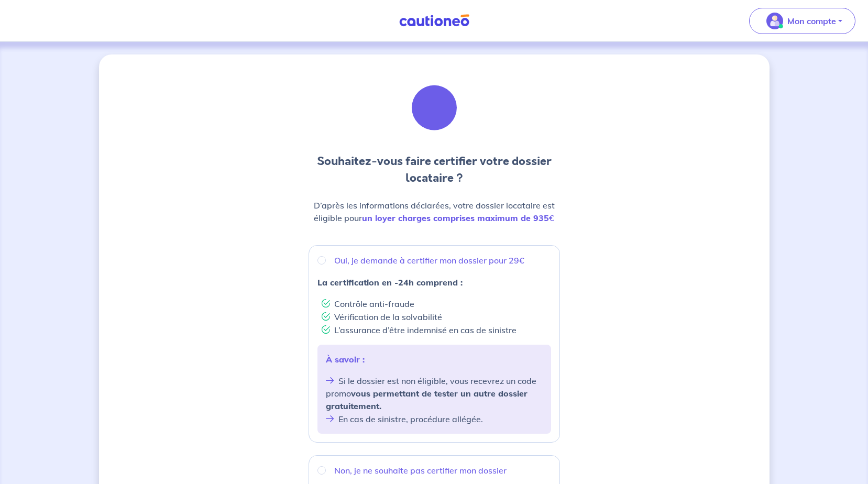 The width and height of the screenshot is (868, 484). I want to click on strong: vous permettant de tester un autre dossier gratuitement., so click(426, 399).